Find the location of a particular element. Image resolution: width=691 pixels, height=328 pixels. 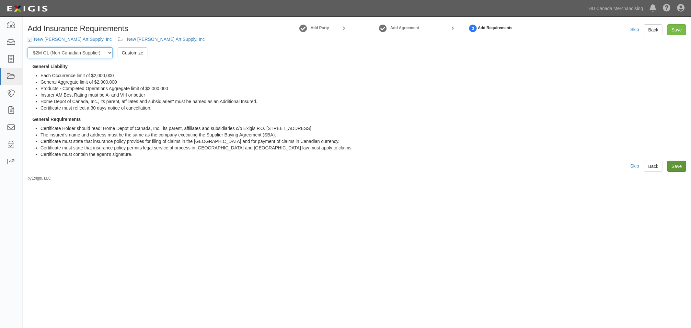

h1: Add Insurance Requirements is located at coordinates (134, 29).